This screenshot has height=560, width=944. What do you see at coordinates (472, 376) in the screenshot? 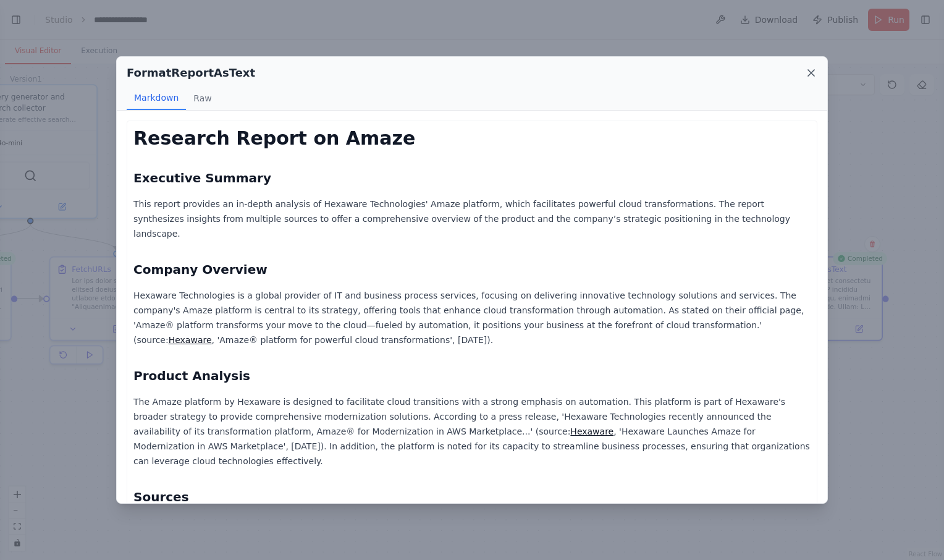
I see `h2: Product Analysis` at bounding box center [472, 376].